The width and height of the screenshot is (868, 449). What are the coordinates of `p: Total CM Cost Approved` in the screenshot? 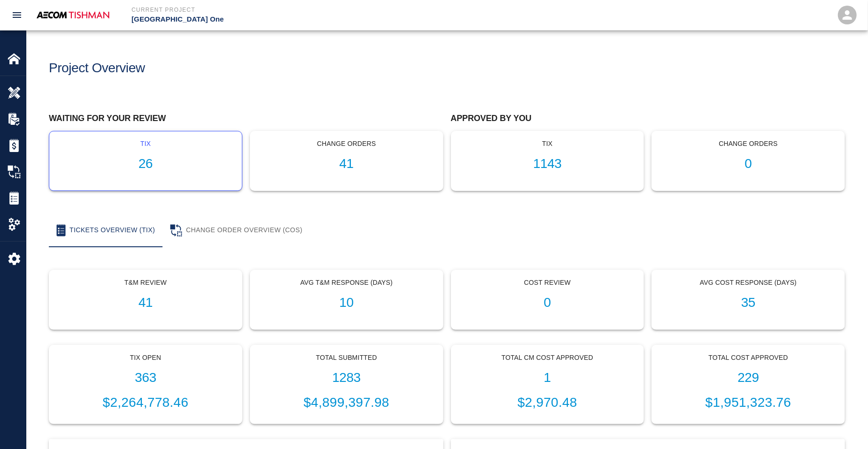 It's located at (548, 357).